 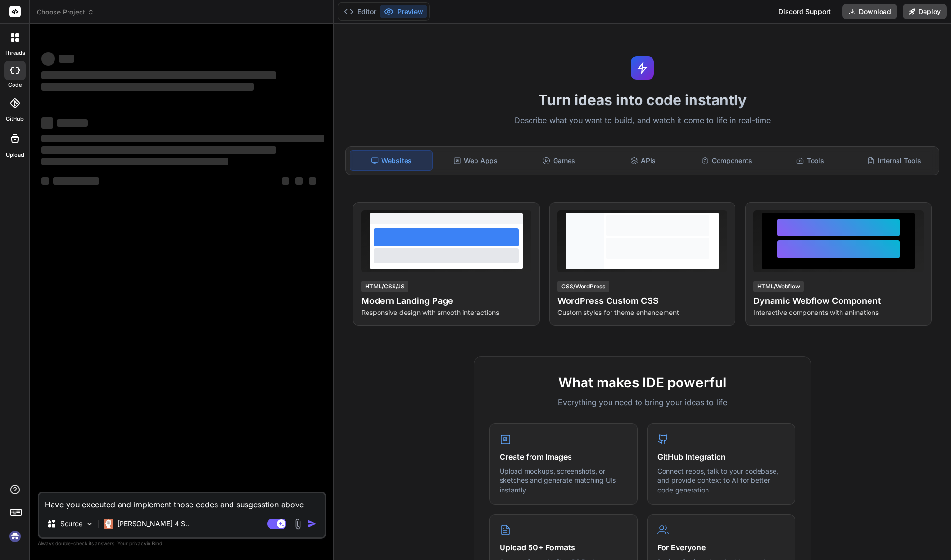 What do you see at coordinates (385, 286) in the screenshot?
I see `div: HTML/CSS/JS` at bounding box center [385, 286].